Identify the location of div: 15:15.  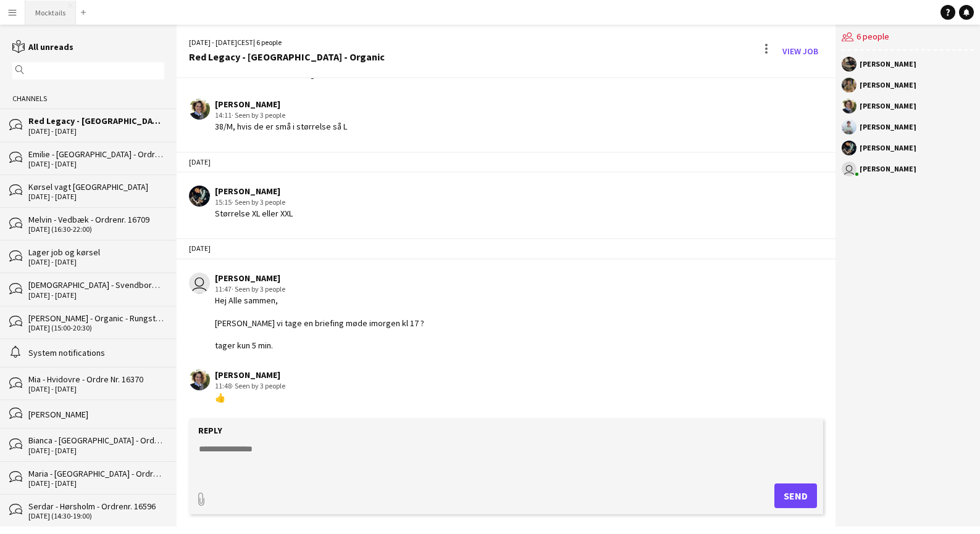
(254, 203).